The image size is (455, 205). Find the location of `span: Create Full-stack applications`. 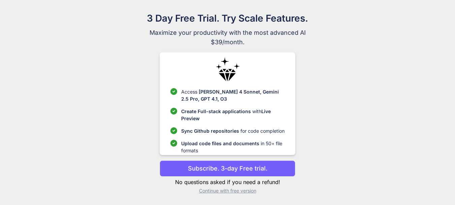

span: Create Full-stack applications is located at coordinates (217, 111).